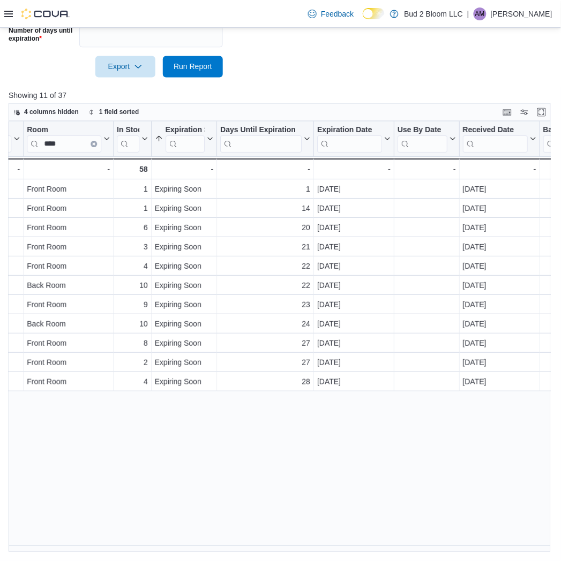 This screenshot has width=561, height=561. I want to click on button: Clear input, so click(94, 145).